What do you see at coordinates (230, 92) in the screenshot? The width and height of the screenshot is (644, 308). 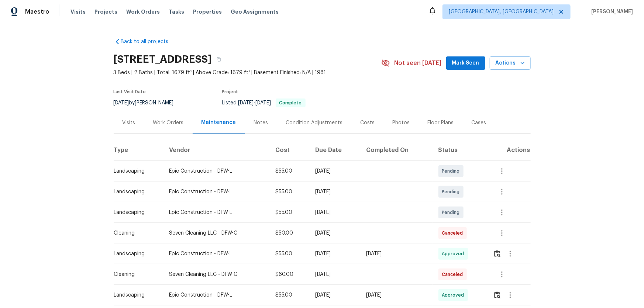 I see `span: Project` at bounding box center [230, 92].